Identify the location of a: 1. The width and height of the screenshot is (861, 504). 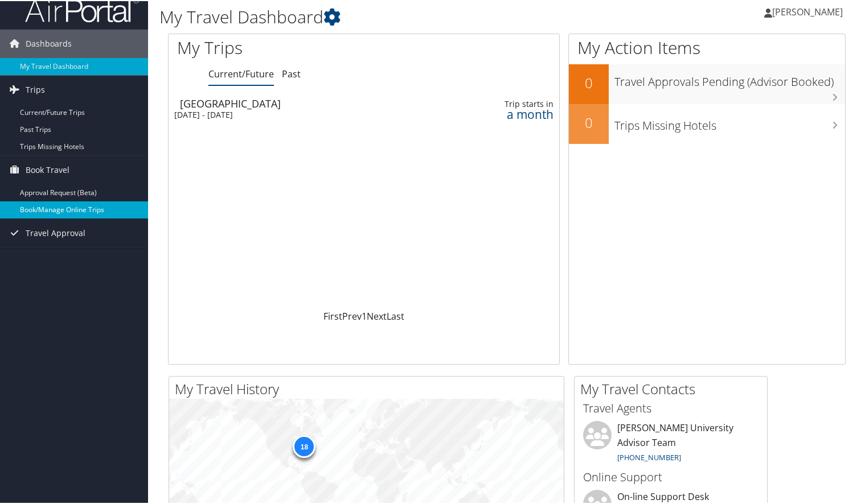
(364, 316).